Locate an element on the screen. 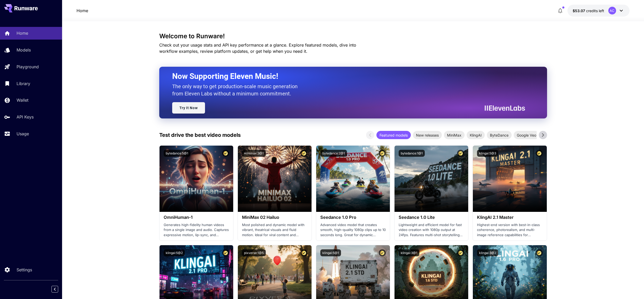 The image size is (644, 299). span: $53.07 is located at coordinates (579, 11).